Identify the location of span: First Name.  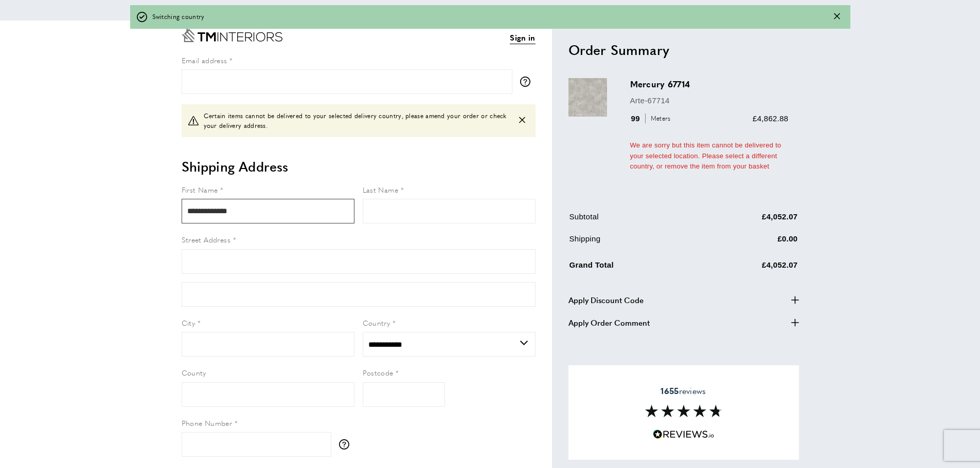
(200, 190).